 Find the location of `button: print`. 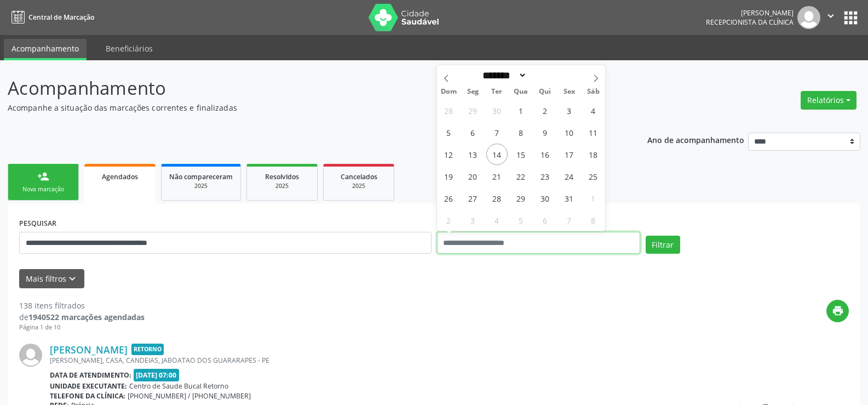

button: print is located at coordinates (837, 311).